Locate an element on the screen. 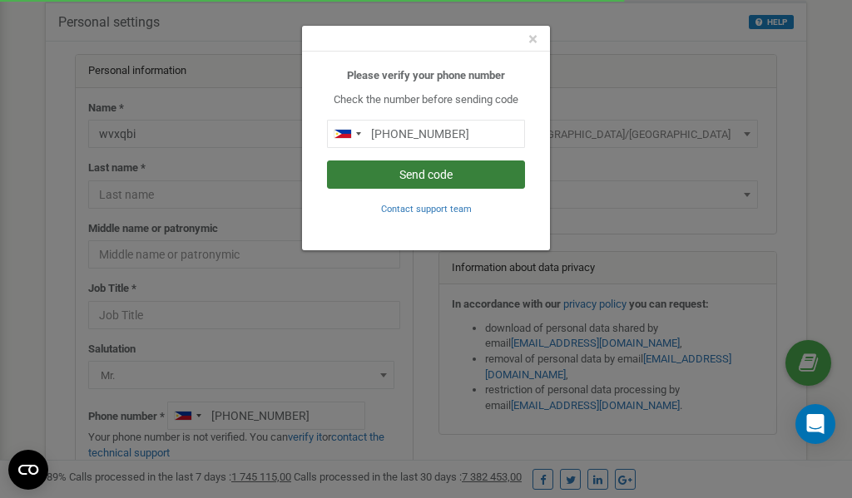 This screenshot has height=498, width=852. input: 0905 123 4567 is located at coordinates (426, 134).